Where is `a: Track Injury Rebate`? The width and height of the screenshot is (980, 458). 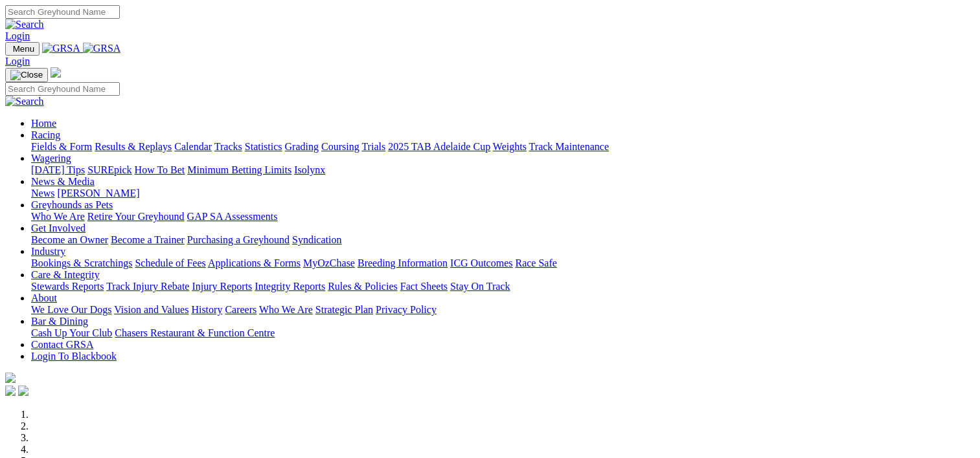
a: Track Injury Rebate is located at coordinates (148, 286).